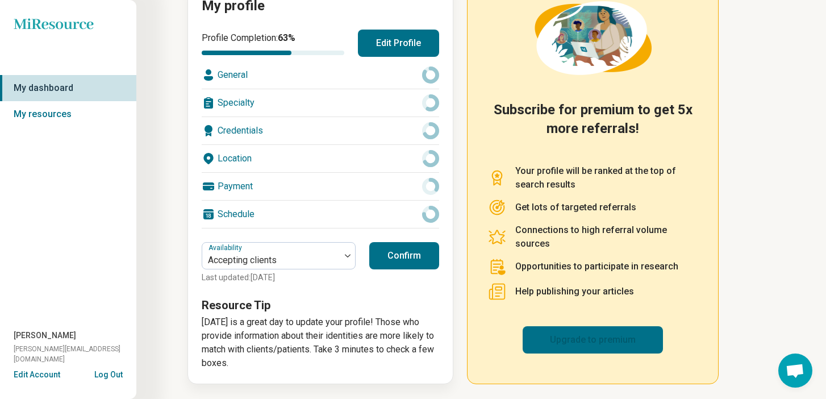 This screenshot has height=399, width=826. I want to click on div: Open chat, so click(796, 370).